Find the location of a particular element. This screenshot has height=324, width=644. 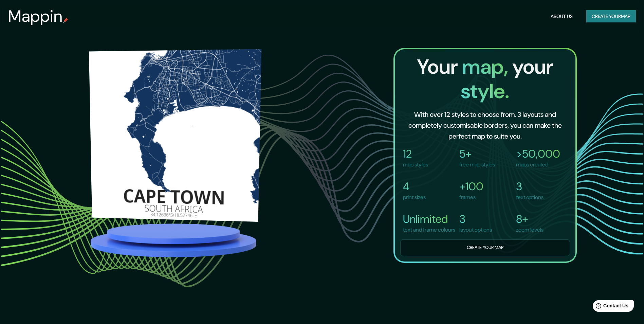

span: Contact Us is located at coordinates (32, 8).